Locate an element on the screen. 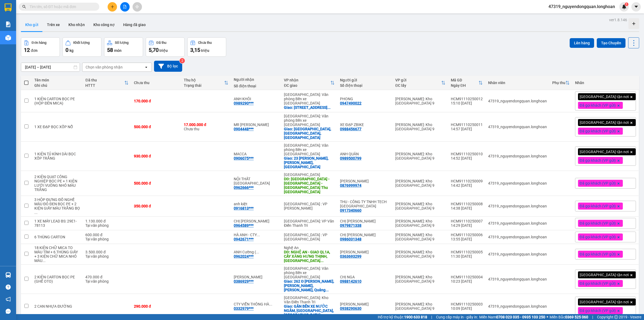 The image size is (644, 320). button: Đơn hàng12đơn is located at coordinates (40, 47).